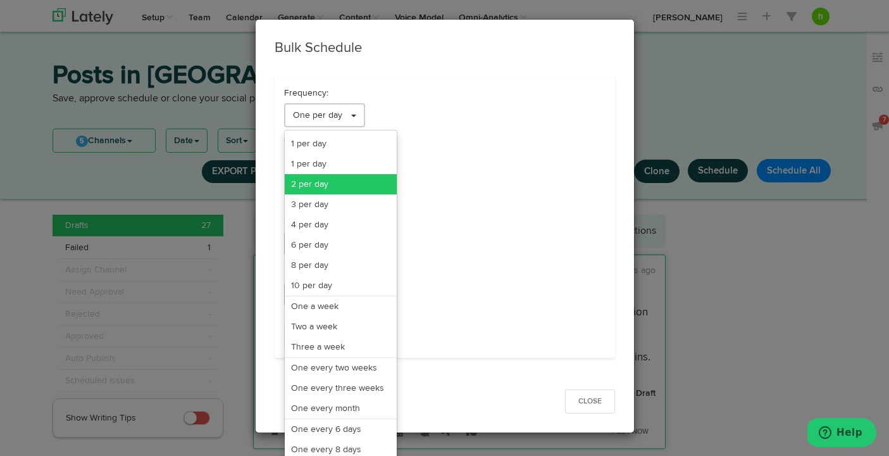 This screenshot has width=889, height=456. I want to click on p: Frequency:, so click(445, 93).